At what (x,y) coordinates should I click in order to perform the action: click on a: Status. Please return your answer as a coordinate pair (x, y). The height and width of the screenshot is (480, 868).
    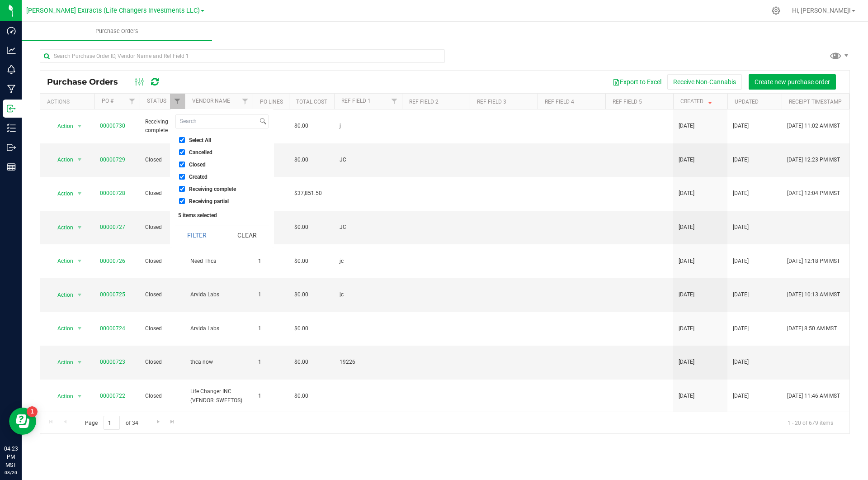
    Looking at the image, I should click on (157, 101).